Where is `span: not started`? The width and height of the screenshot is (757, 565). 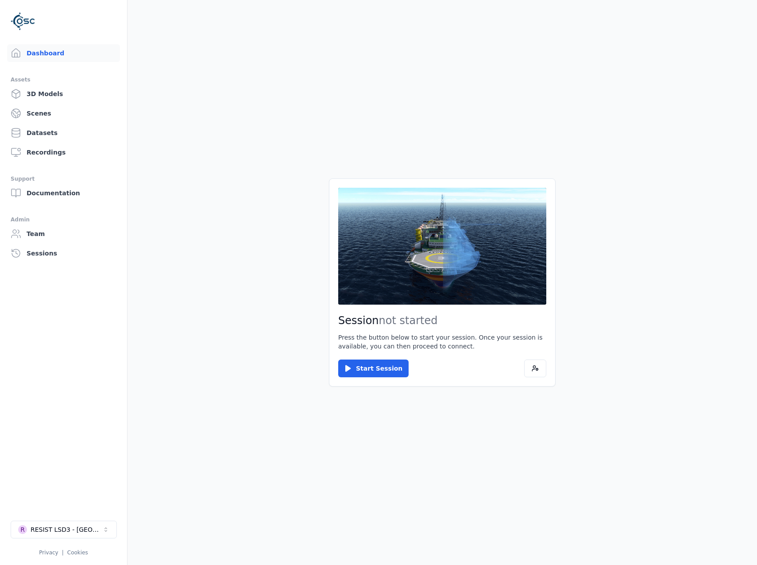 span: not started is located at coordinates (408, 321).